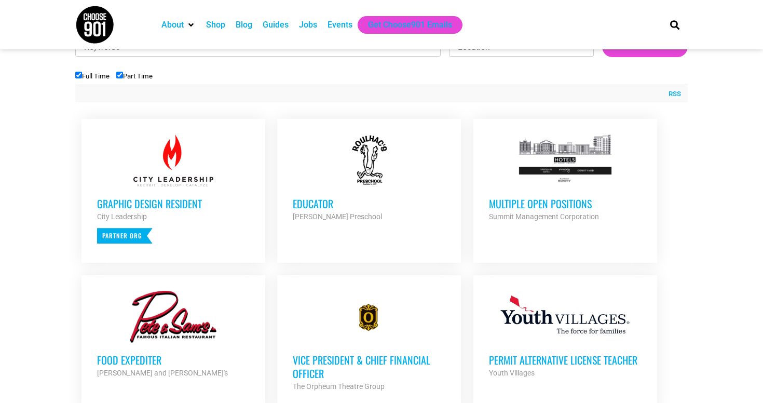 The width and height of the screenshot is (763, 403). I want to click on div: Search, so click(675, 24).